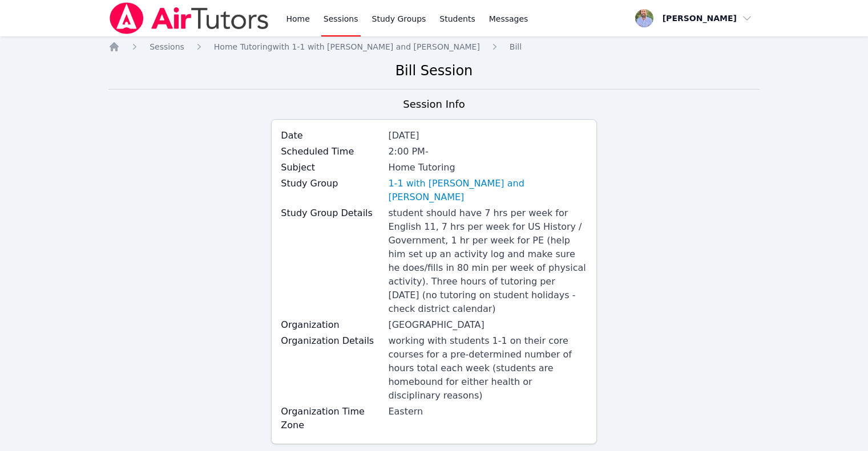  Describe the element at coordinates (188, 18) in the screenshot. I see `img: Air Tutors` at that location.